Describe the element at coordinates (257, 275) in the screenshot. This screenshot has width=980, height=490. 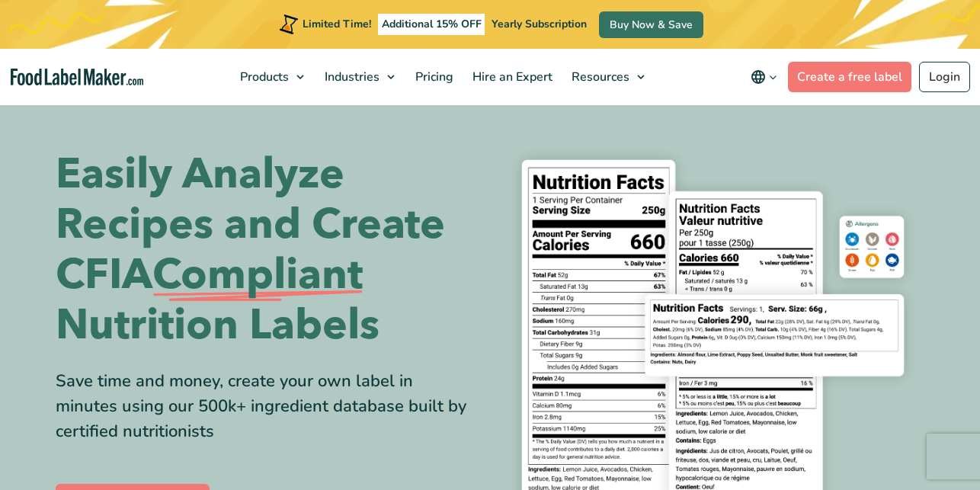
I see `span: Compliant` at that location.